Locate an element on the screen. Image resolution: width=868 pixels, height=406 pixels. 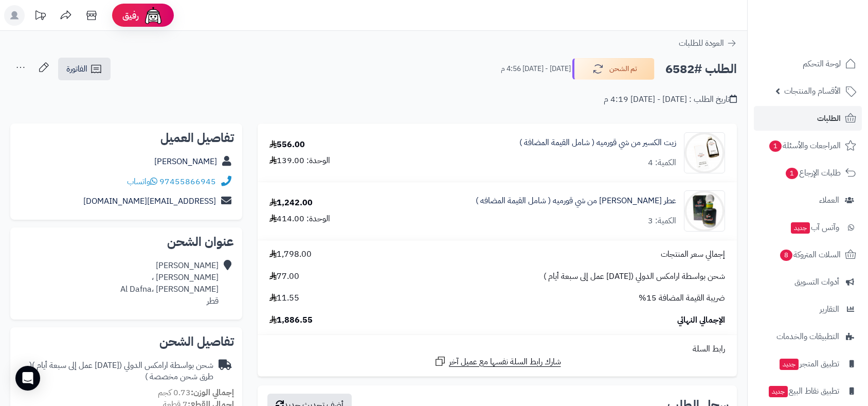
span: تطبيق المتجر is located at coordinates (809, 364).